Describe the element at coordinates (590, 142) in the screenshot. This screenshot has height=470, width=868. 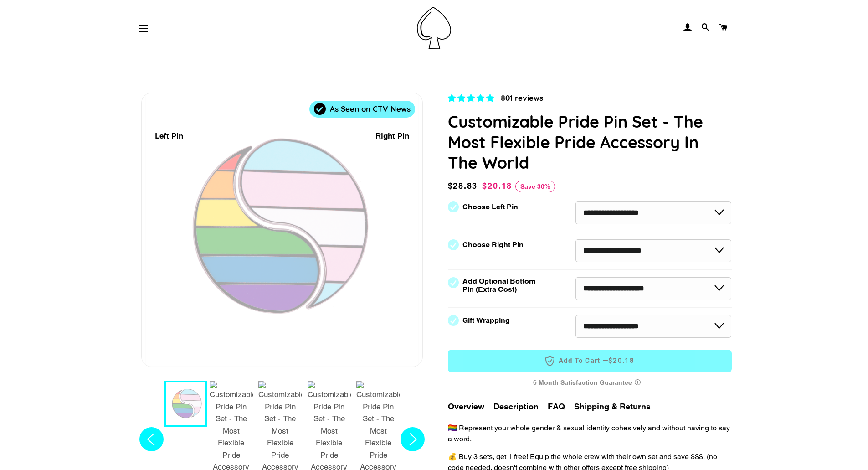
I see `h1: Customizable Pride Pin Set - The Most Flexible Pride Accessory In The World` at that location.